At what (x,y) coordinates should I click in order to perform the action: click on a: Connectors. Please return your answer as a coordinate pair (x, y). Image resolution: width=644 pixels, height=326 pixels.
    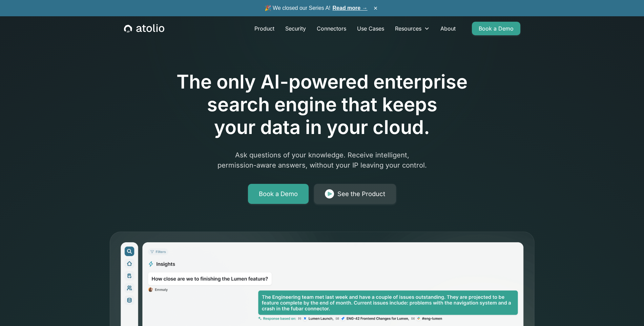
    Looking at the image, I should click on (331, 29).